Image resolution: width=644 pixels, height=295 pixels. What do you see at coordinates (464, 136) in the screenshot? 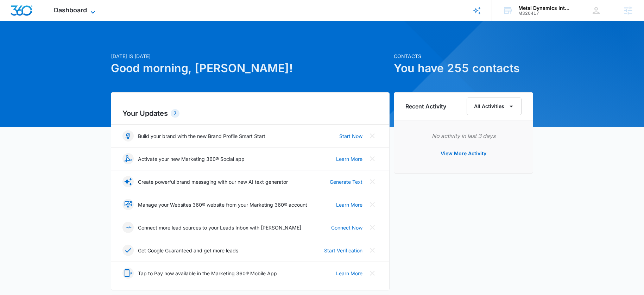
I see `p: No activity in last 3 days` at bounding box center [464, 136].